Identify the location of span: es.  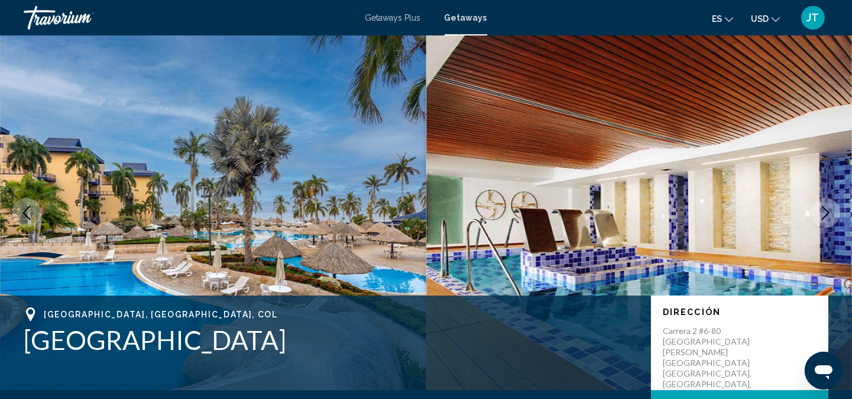
(717, 19).